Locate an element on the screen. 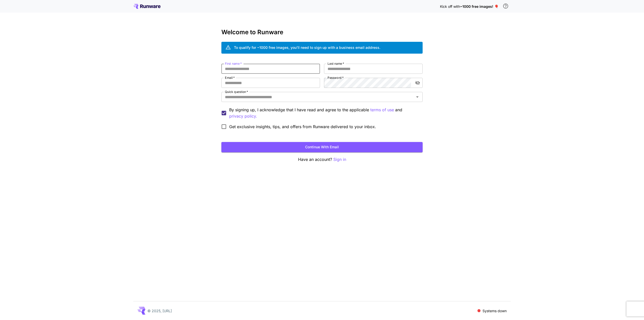  label: Password is located at coordinates (336, 77).